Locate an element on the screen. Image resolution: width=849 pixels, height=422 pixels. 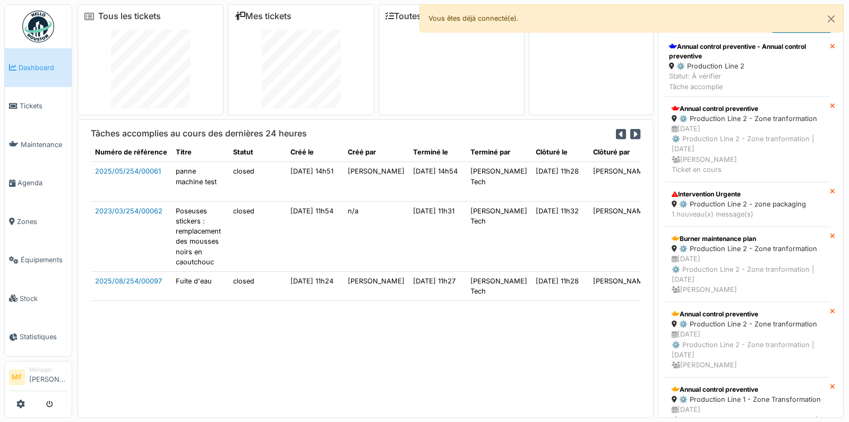
a: Agenda is located at coordinates (38, 183).